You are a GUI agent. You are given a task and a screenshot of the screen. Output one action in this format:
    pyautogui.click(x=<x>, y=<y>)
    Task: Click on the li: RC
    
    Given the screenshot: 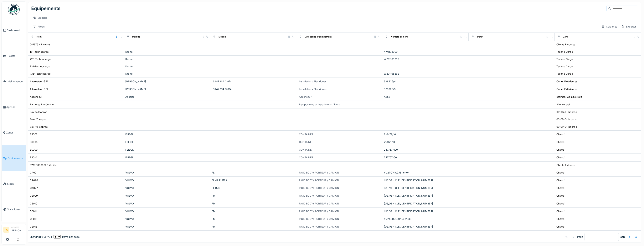 What is the action you would take?
    pyautogui.click(x=6, y=230)
    